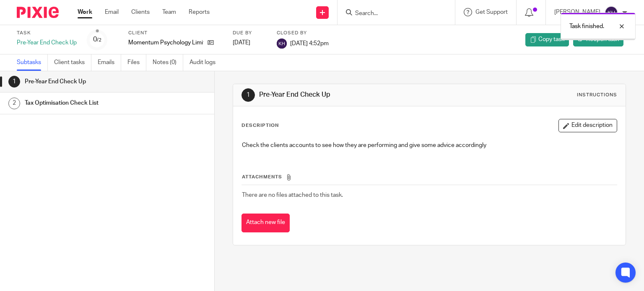  What do you see at coordinates (98, 39) in the screenshot?
I see `div: 0` at bounding box center [98, 39].